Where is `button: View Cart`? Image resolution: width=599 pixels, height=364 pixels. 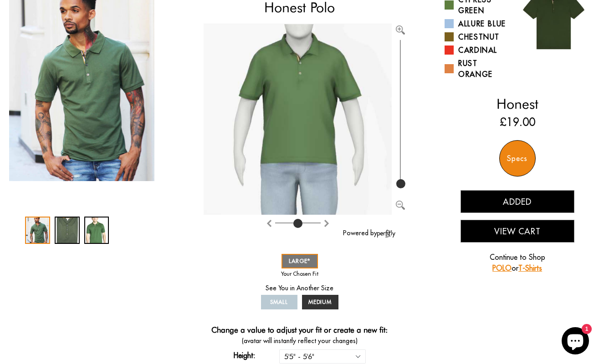 button: View Cart is located at coordinates (518, 231).